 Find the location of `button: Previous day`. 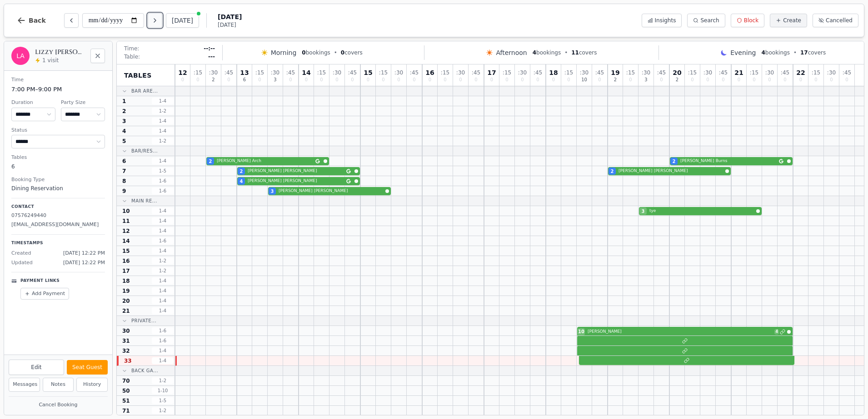

button: Previous day is located at coordinates (71, 20).